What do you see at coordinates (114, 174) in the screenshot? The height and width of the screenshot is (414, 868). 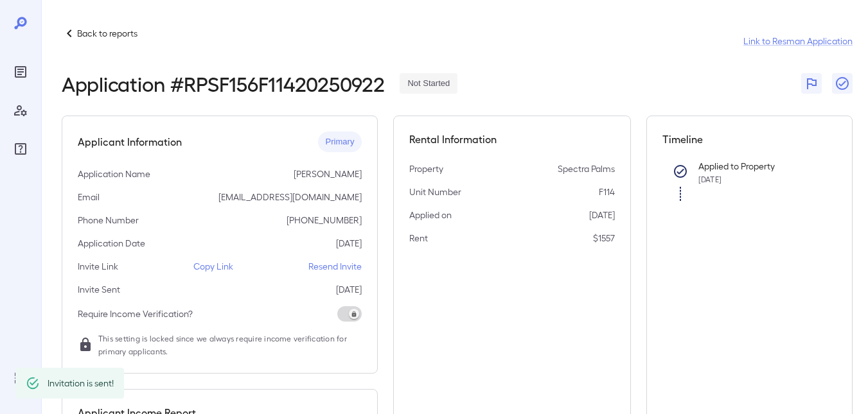 I see `p: Application Name` at bounding box center [114, 174].